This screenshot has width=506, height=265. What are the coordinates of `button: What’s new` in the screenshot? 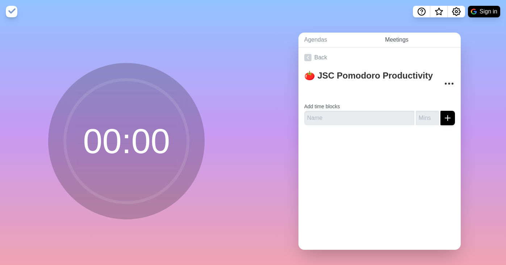 It's located at (439, 12).